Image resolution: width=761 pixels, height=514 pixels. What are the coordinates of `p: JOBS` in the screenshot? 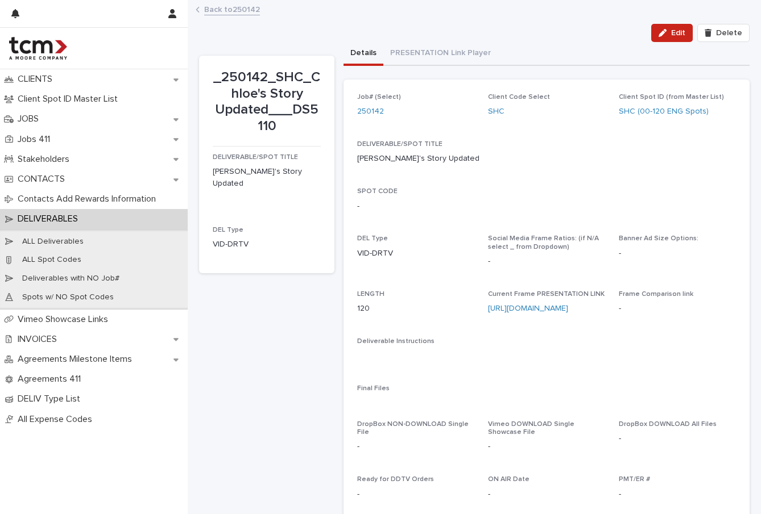 It's located at (30, 119).